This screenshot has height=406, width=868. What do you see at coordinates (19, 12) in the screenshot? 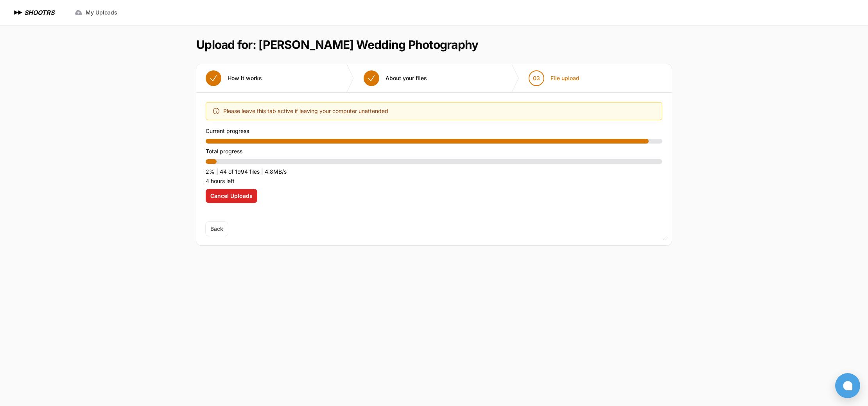
I see `img: SHOOTRS` at bounding box center [19, 12].